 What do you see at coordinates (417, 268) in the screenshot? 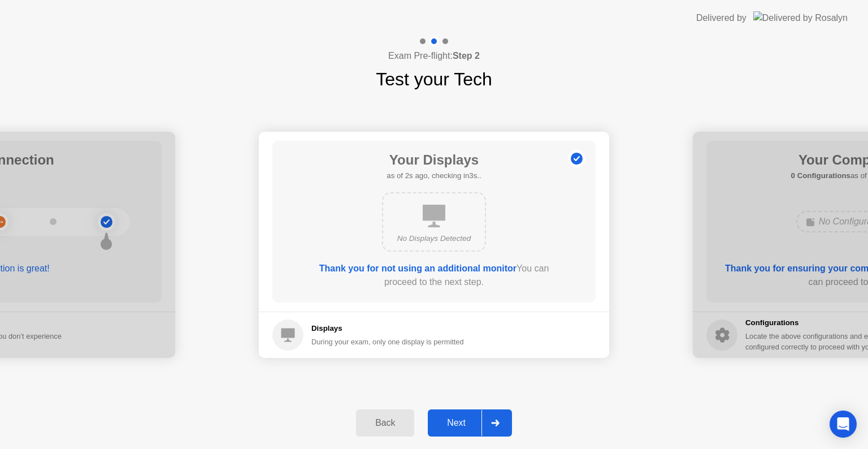
I see `b: Thank you for not using an additional monitor` at bounding box center [417, 268].